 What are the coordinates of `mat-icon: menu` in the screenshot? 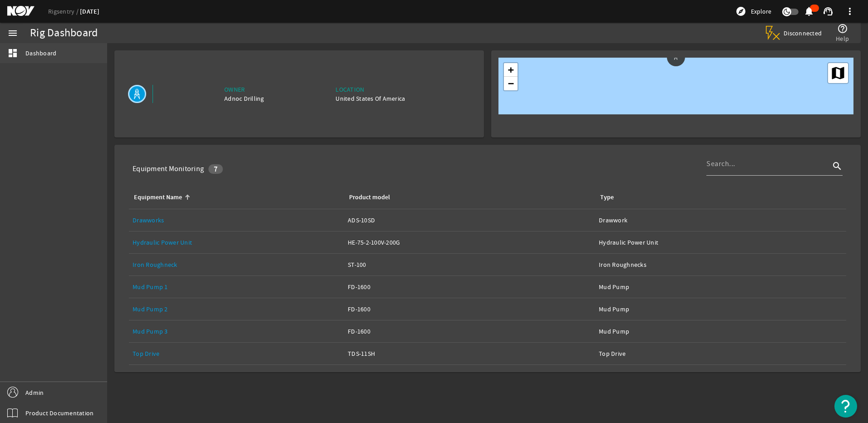 It's located at (13, 33).